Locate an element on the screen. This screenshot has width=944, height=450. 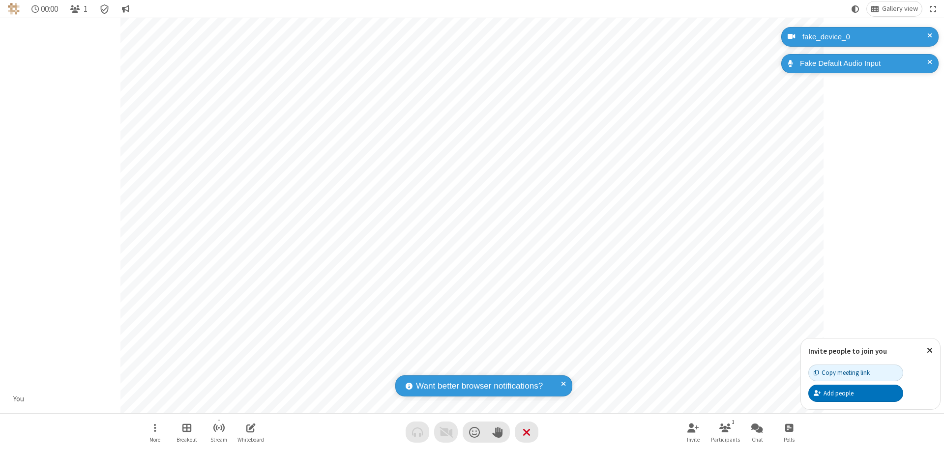
button: Add people is located at coordinates (855, 393).